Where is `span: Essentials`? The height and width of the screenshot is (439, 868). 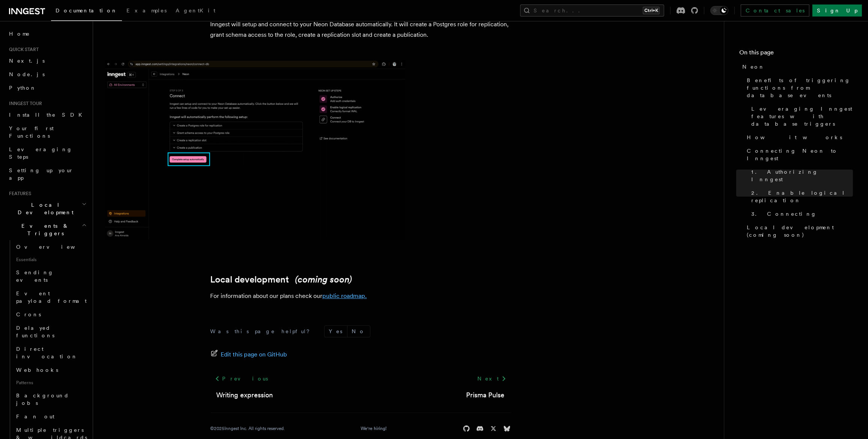 span: Essentials is located at coordinates (50, 260).